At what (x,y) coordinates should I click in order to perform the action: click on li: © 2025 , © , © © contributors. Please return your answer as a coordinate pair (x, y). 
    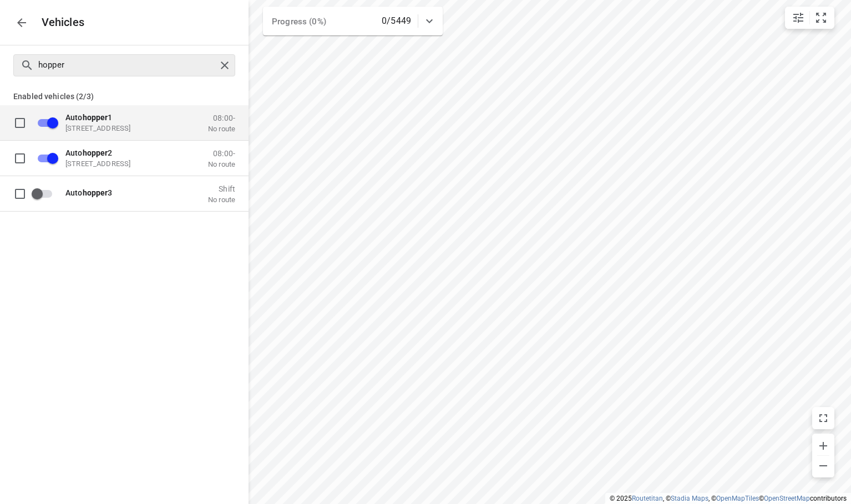
    Looking at the image, I should click on (727, 499).